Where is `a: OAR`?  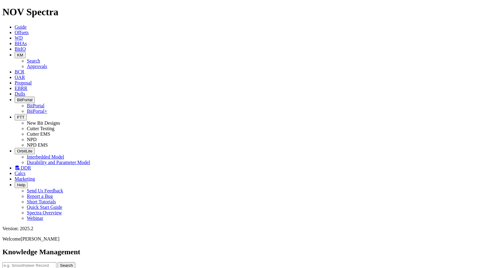 a: OAR is located at coordinates (20, 77).